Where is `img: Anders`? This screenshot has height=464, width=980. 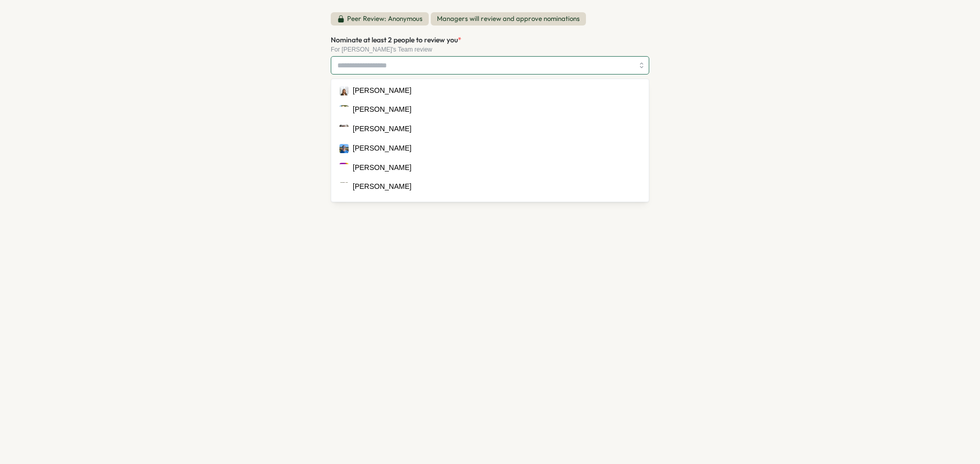 img: Anders is located at coordinates (344, 129).